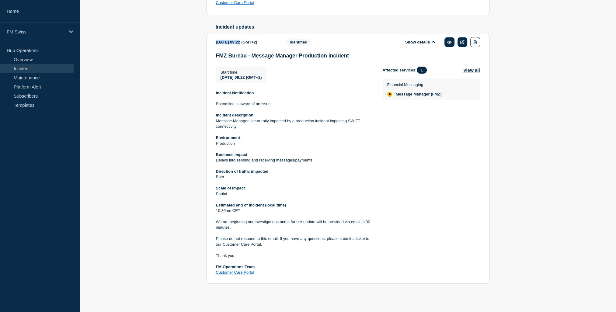 This screenshot has width=616, height=312. What do you see at coordinates (251, 205) in the screenshot?
I see `strong: Estimated end of incident (local time)` at bounding box center [251, 205].